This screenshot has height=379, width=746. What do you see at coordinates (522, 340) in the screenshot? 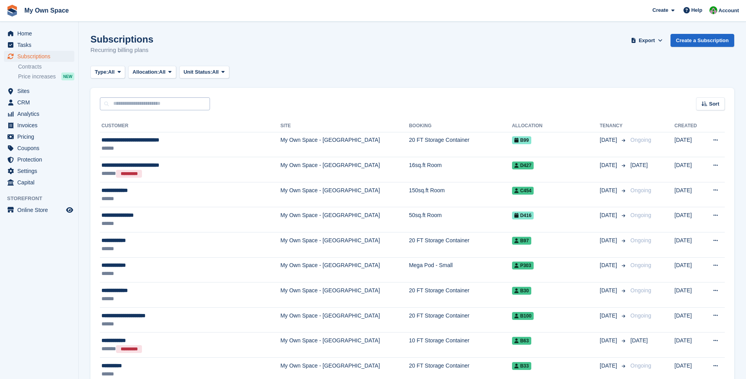
I see `span: B63` at bounding box center [522, 340].